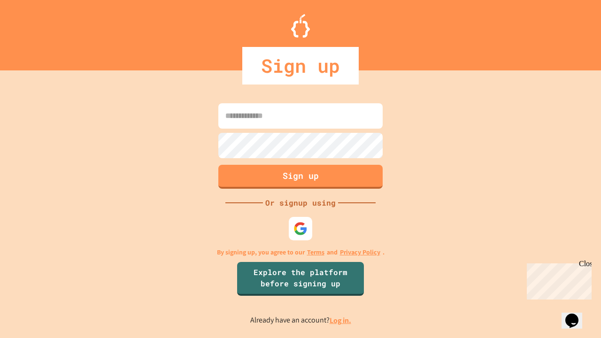 The width and height of the screenshot is (601, 338). What do you see at coordinates (300, 177) in the screenshot?
I see `button: Sign up` at bounding box center [300, 177].